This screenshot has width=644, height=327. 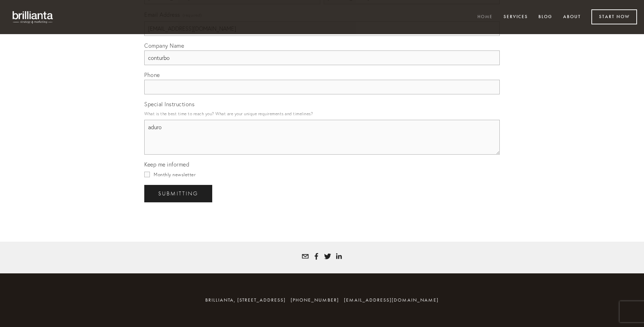 What do you see at coordinates (169, 104) in the screenshot?
I see `span: Special Instructions` at bounding box center [169, 104].